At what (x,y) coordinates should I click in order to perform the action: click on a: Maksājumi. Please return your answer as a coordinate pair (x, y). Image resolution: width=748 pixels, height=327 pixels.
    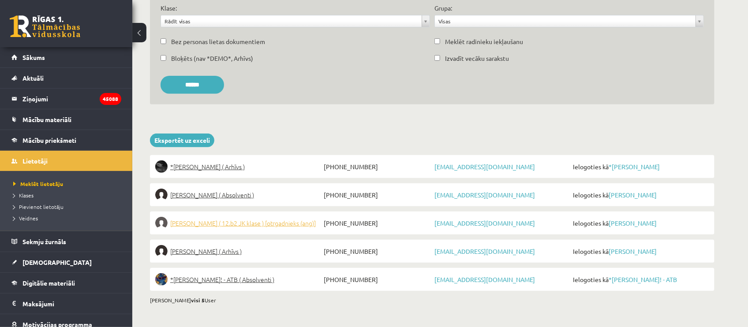
    Looking at the image, I should click on (66, 304).